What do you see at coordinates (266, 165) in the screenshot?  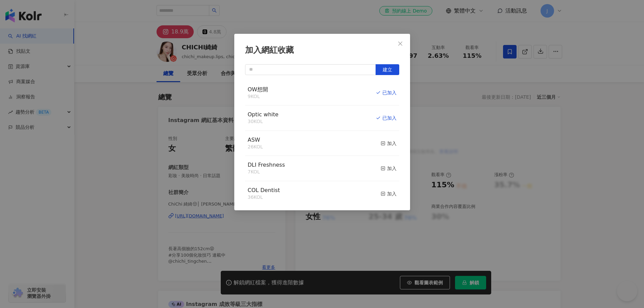 I see `span: DLI Freshness` at bounding box center [266, 165].